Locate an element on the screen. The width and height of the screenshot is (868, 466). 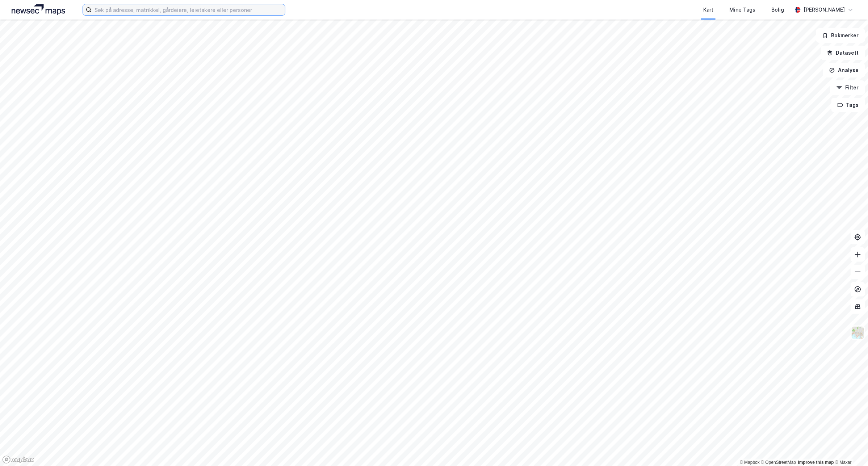
img: Z is located at coordinates (858, 332).